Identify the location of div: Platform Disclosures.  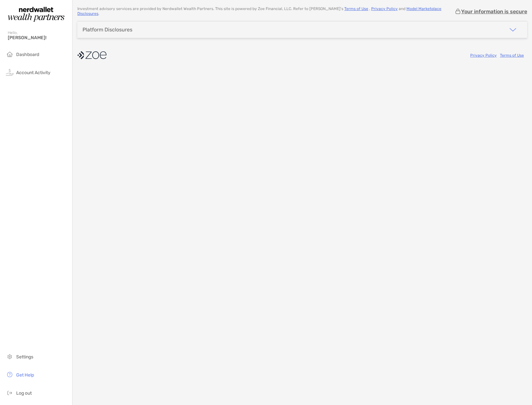
(107, 29).